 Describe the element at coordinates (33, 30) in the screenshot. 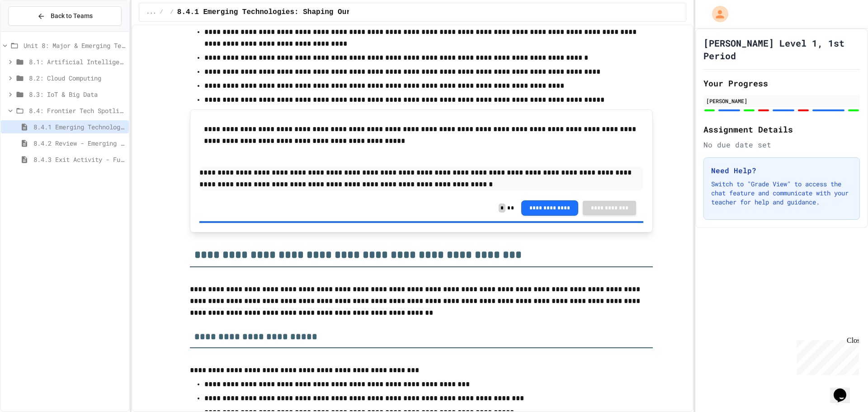

I see `div: Chat with us now!Close` at that location.